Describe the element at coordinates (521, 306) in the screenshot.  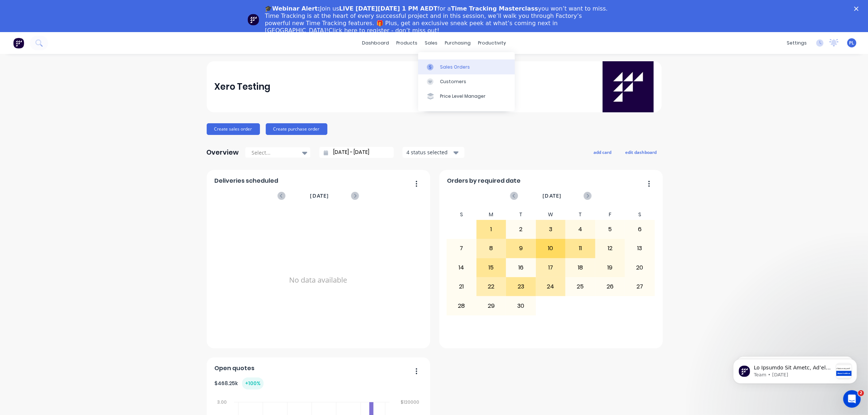
I see `div: 30` at that location.